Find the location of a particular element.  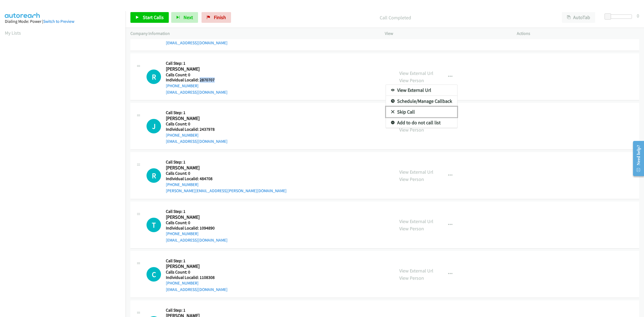

a: Schedule/Manage Callback is located at coordinates (422, 101).